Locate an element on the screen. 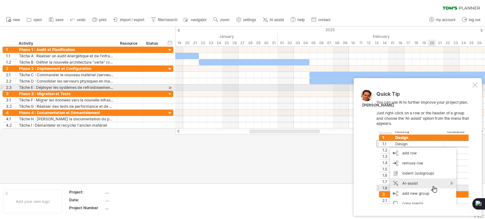 This screenshot has height=219, width=485. div: Resource is located at coordinates (129, 44).